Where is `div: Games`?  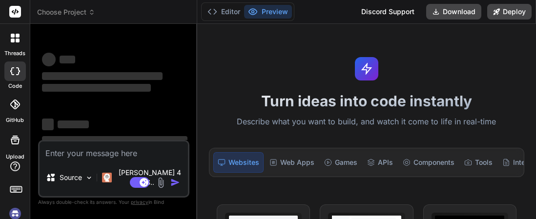 div: Games is located at coordinates (341, 163).